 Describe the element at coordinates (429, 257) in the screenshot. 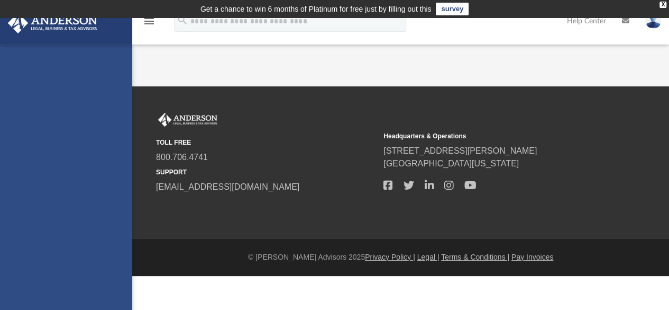

I see `a: Legal |` at that location.